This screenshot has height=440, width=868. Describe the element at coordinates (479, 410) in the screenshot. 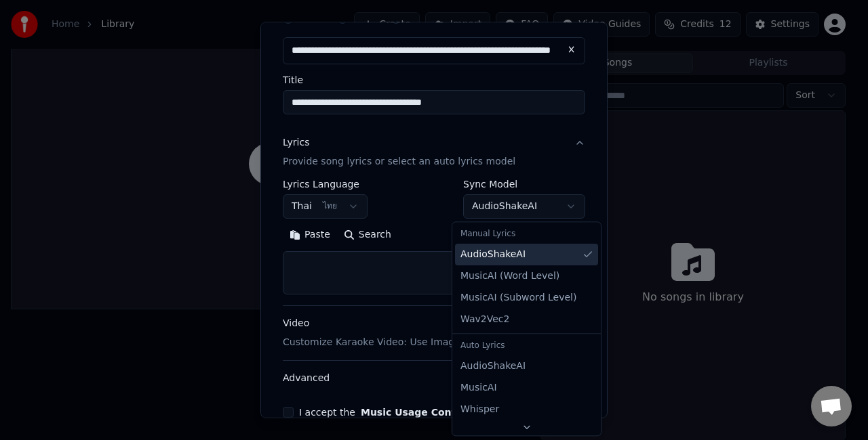

I see `span: Whisper` at that location.